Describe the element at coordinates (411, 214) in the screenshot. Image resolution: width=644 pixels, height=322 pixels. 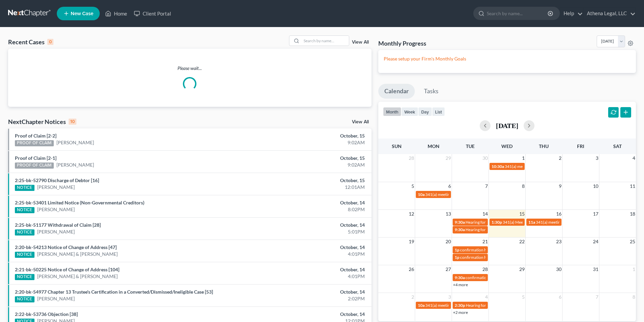
I see `span: 12` at that location.